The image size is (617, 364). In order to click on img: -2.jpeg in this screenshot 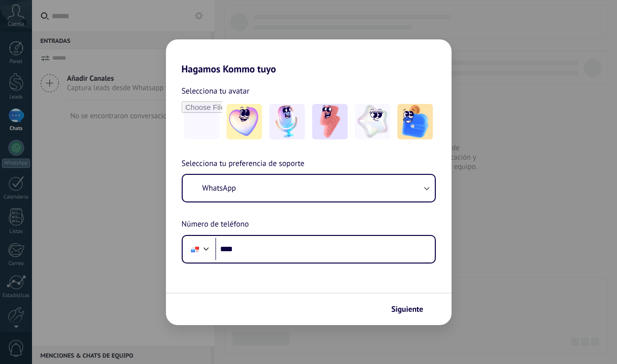, I will do `click(287, 122)`.